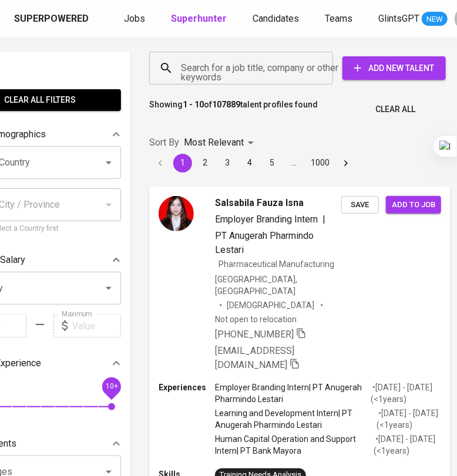 The height and width of the screenshot is (476, 457). What do you see at coordinates (249, 164) in the screenshot?
I see `button: Go to page 4` at bounding box center [249, 164].